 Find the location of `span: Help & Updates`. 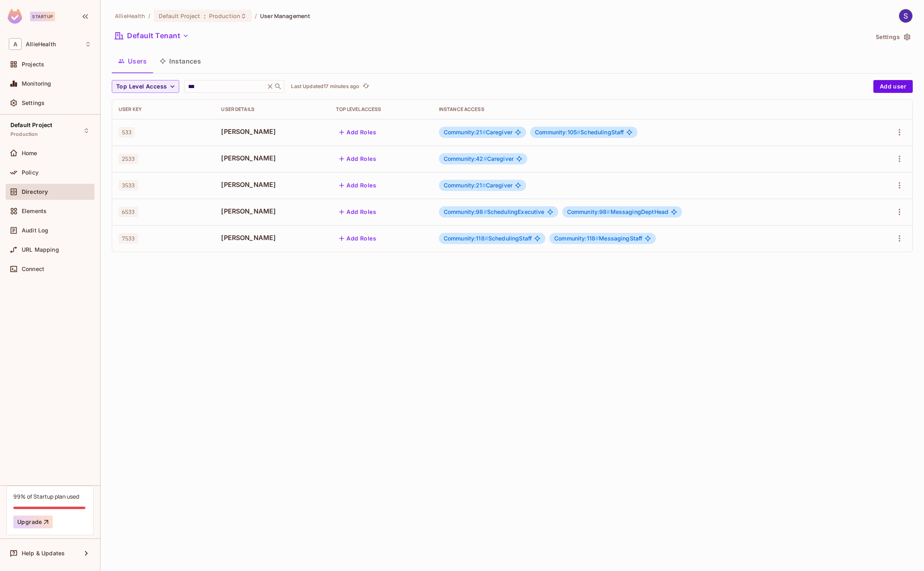

span: Help & Updates is located at coordinates (43, 553).